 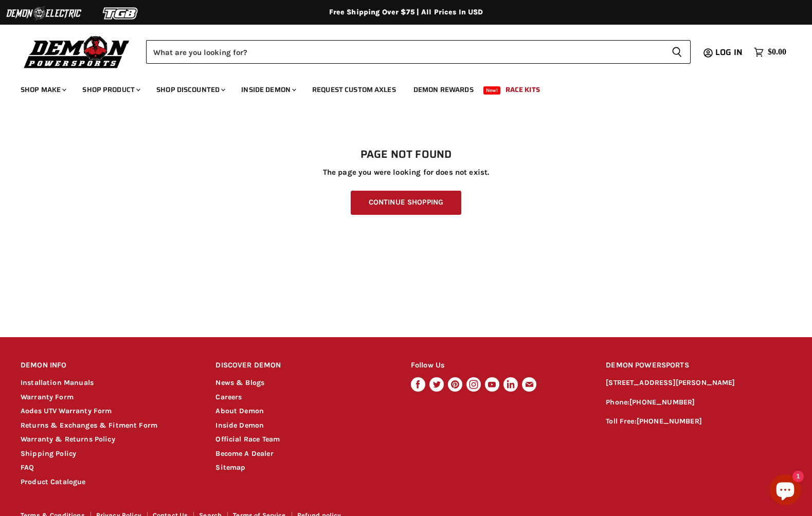 I want to click on a: Careers, so click(x=228, y=396).